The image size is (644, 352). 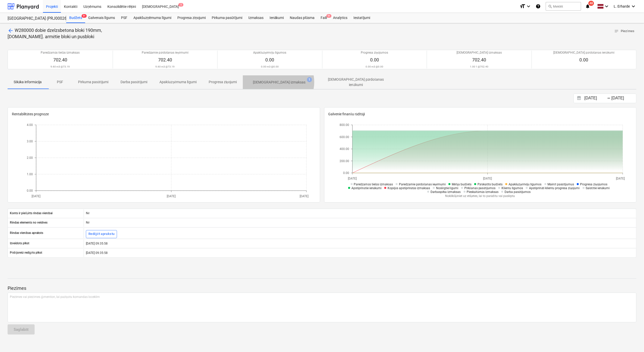 I want to click on p: Pēdējoreiz rediģēts plkst, so click(x=26, y=253).